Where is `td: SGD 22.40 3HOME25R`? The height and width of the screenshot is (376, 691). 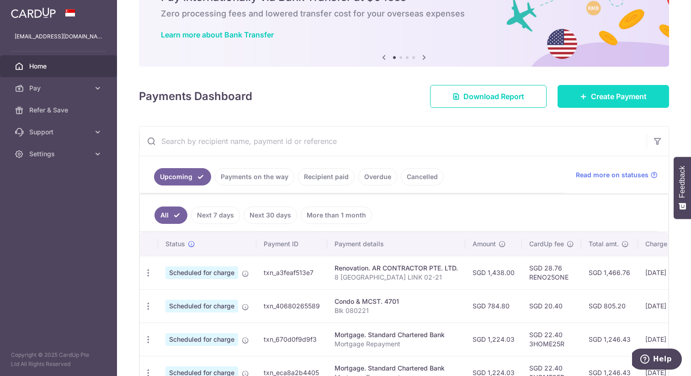
td: SGD 22.40 3HOME25R is located at coordinates (552, 339).